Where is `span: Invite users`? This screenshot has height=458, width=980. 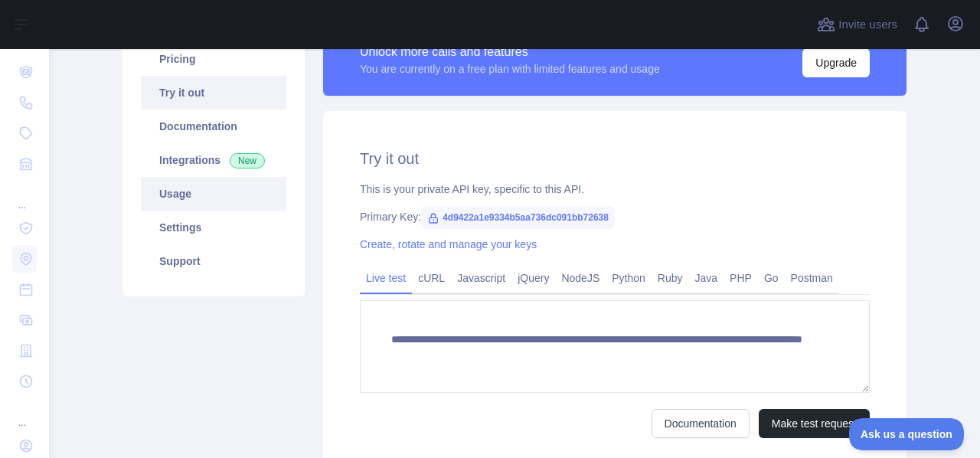 span: Invite users is located at coordinates (867, 24).